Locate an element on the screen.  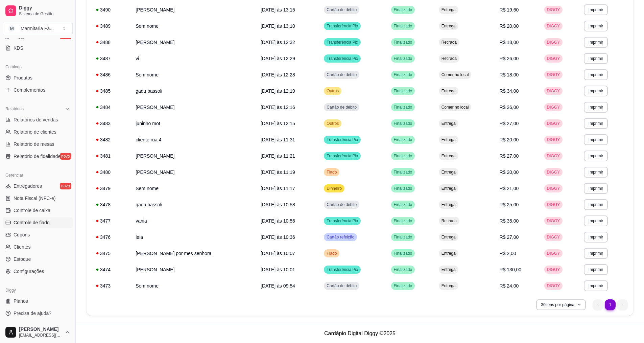
div: 3481 is located at coordinates (111, 156).